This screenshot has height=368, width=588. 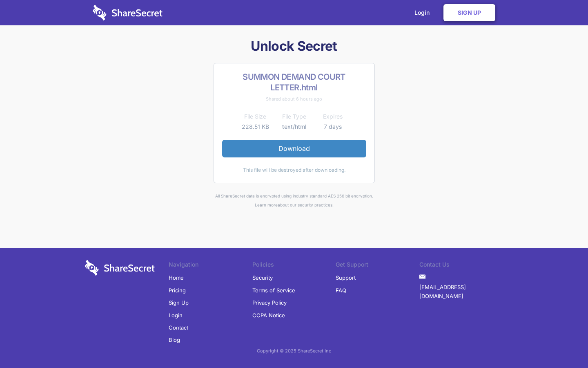 What do you see at coordinates (270, 303) in the screenshot?
I see `a: Privacy Policy` at bounding box center [270, 303].